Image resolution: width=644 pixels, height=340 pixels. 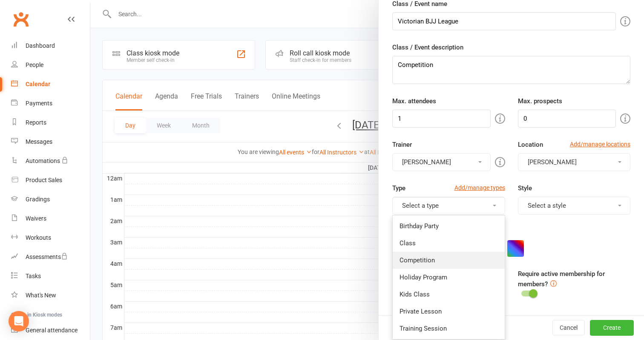 I want to click on label: Max. attendees, so click(x=414, y=101).